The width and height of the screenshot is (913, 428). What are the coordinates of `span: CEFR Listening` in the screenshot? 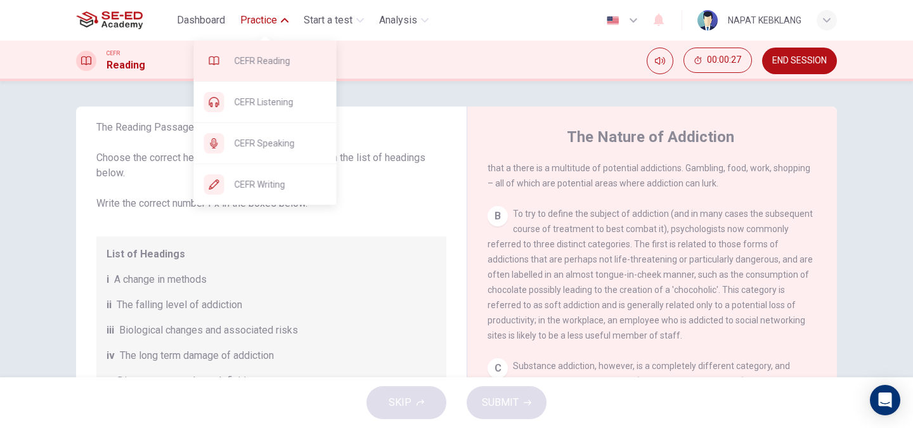 It's located at (280, 102).